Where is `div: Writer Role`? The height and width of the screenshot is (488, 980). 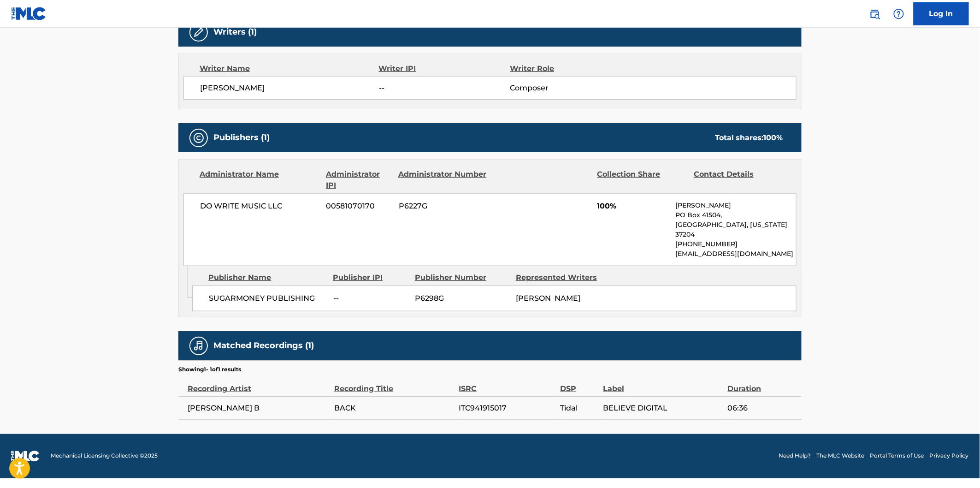
div: Writer Role is located at coordinates (569, 69).